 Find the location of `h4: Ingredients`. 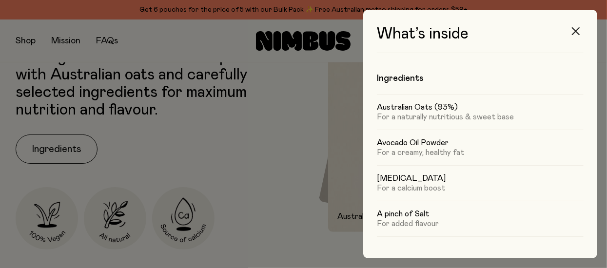

h4: Ingredients is located at coordinates (480, 78).